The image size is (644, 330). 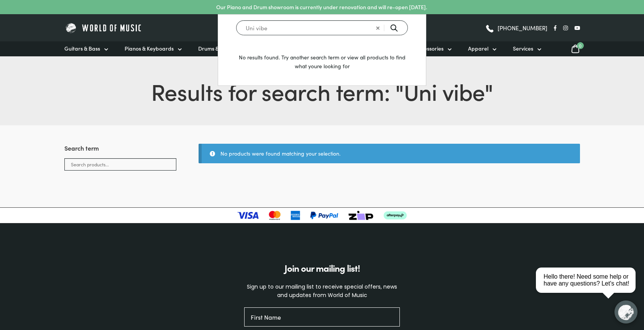 I want to click on input: Search products..., so click(x=121, y=164).